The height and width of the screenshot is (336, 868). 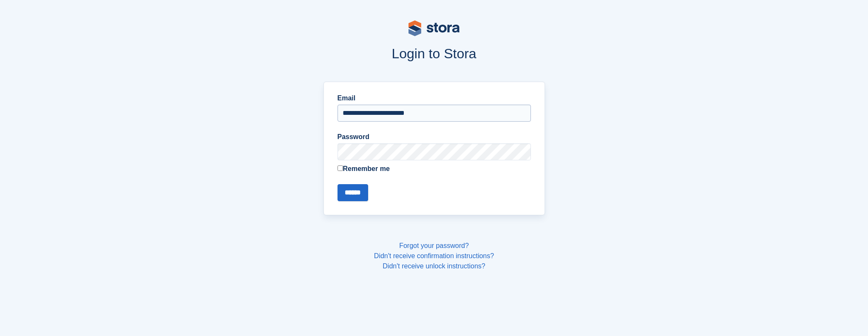 I want to click on input: Remember me, so click(x=340, y=168).